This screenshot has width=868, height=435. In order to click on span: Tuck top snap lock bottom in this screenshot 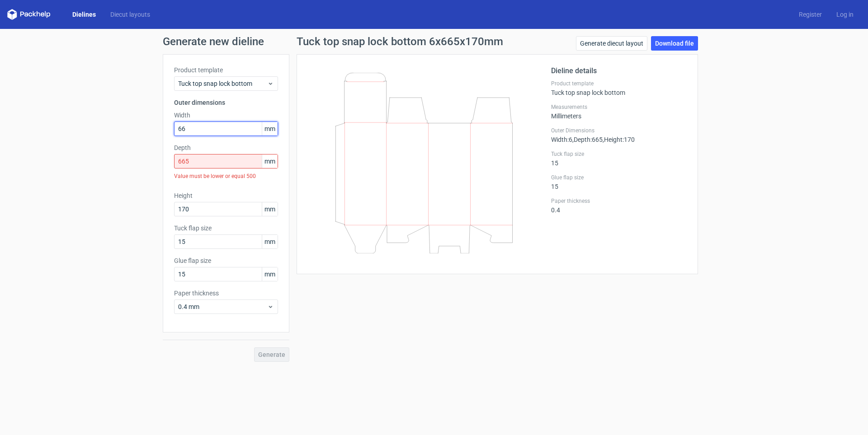, I will do `click(223, 84)`.